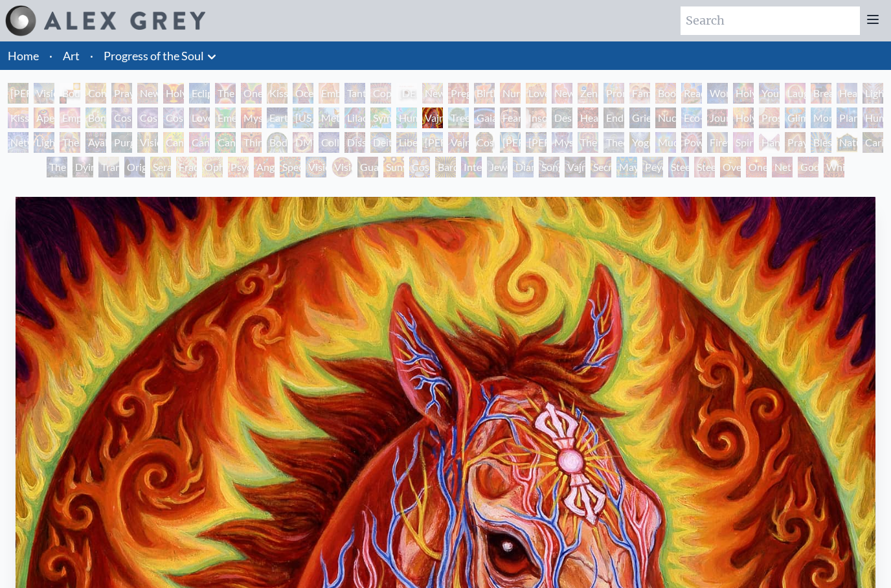  Describe the element at coordinates (743, 142) in the screenshot. I see `div: Spirit Animates the Flesh` at that location.